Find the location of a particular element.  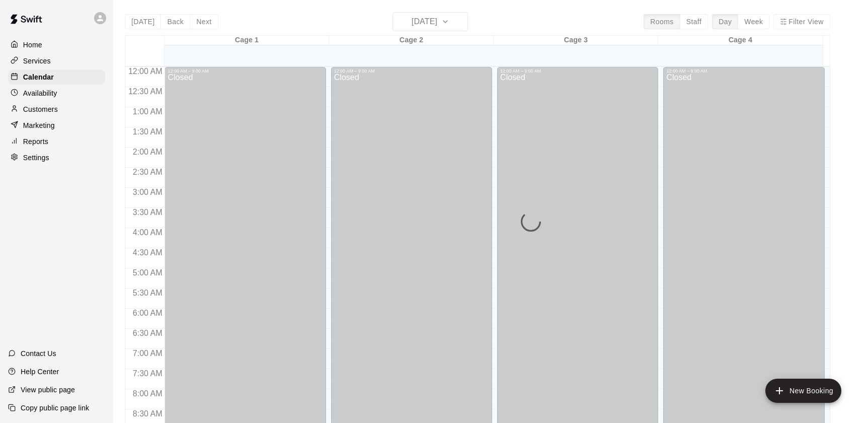

button: add is located at coordinates (803, 390).